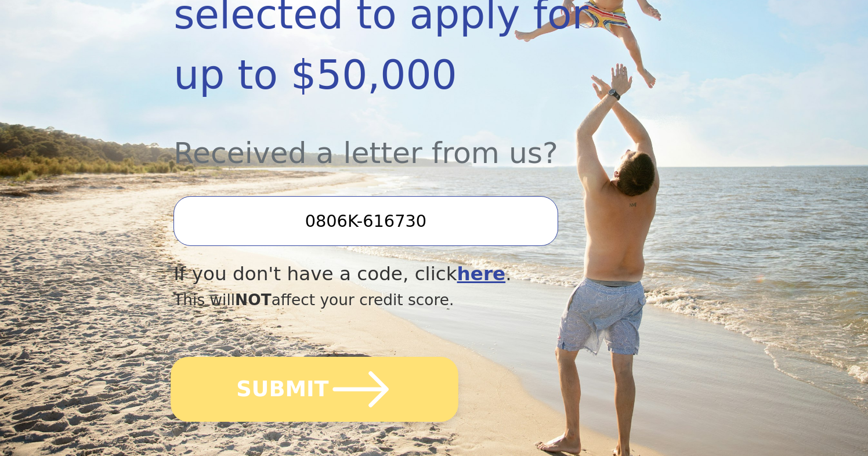 This screenshot has width=868, height=456. I want to click on a: here, so click(482, 274).